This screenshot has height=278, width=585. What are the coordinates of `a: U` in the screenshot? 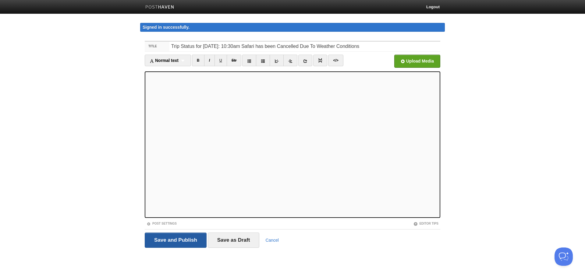 It's located at (221, 60).